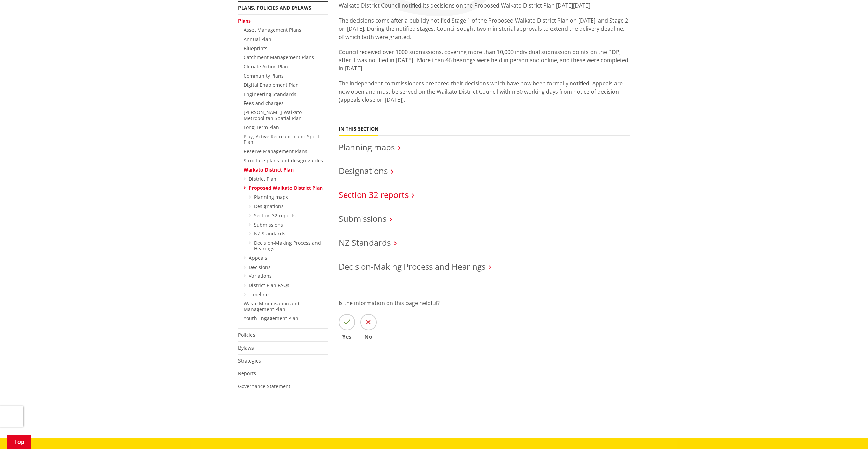 The height and width of the screenshot is (449, 868). Describe the element at coordinates (264, 386) in the screenshot. I see `a: Governance Statement` at that location.